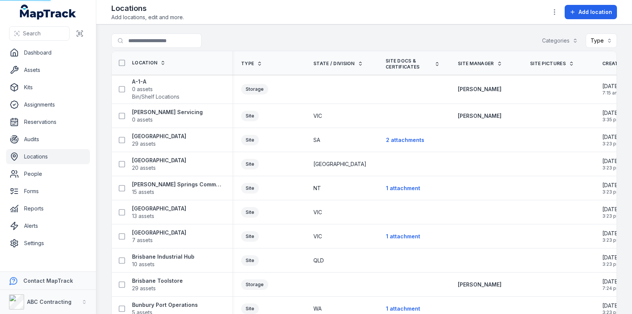  I want to click on span: Location, so click(144, 63).